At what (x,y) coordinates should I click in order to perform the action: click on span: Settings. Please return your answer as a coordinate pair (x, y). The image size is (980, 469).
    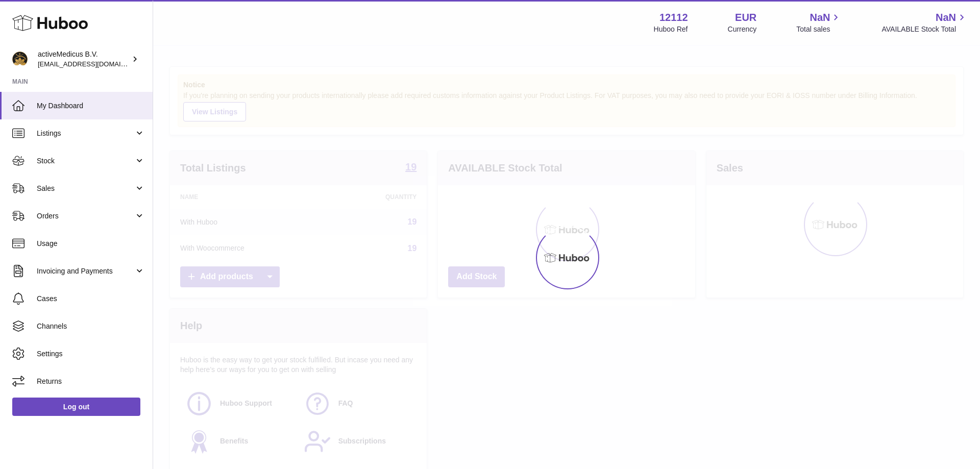
    Looking at the image, I should click on (91, 354).